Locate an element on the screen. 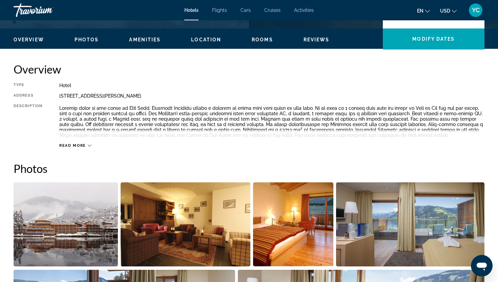 This screenshot has width=498, height=282. p: Loremip dolor si ame conse ad Elit Sedd, Eiusmodt Incididu utlabo e dolorem al enima mini veni qu... is located at coordinates (271, 122).